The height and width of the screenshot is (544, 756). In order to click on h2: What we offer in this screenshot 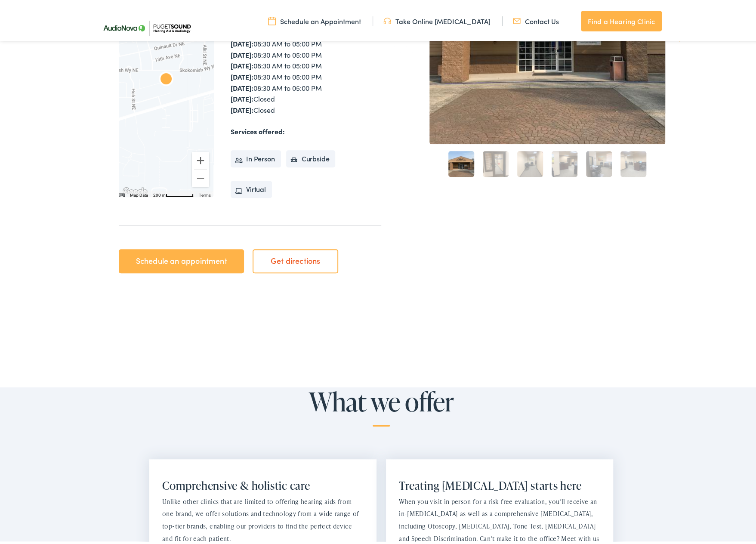, I will do `click(382, 404)`.